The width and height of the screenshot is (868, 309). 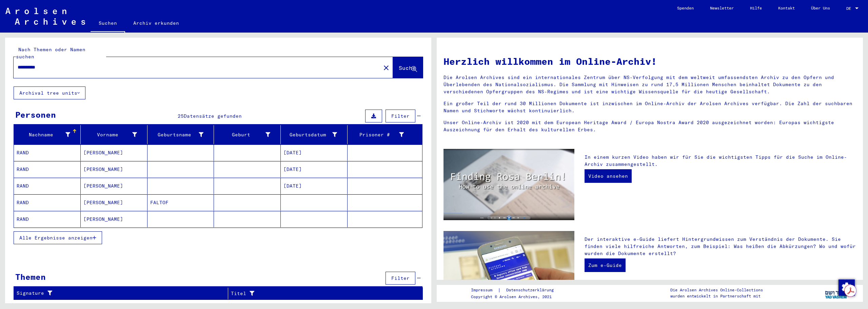 What do you see at coordinates (181, 203) in the screenshot?
I see `mat-cell: FALTOF` at bounding box center [181, 203].